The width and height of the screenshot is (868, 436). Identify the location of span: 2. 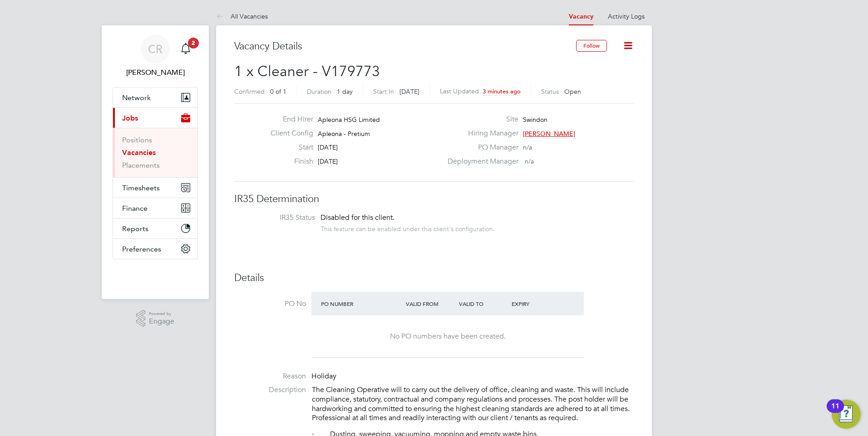
(194, 43).